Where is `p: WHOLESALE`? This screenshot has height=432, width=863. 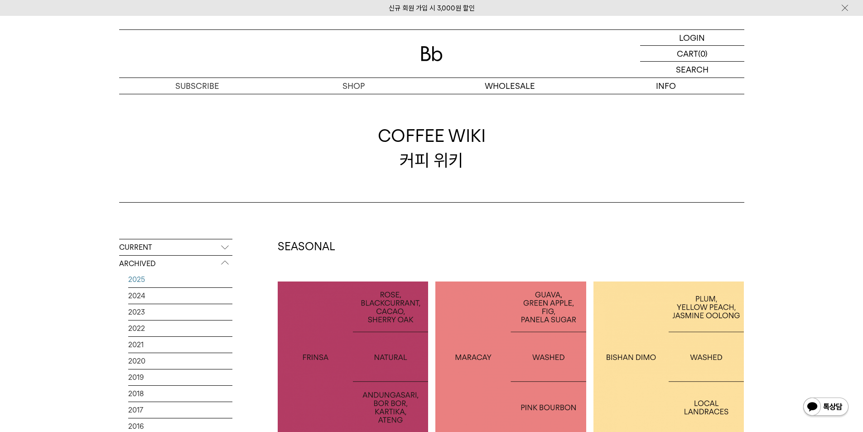 p: WHOLESALE is located at coordinates (510, 86).